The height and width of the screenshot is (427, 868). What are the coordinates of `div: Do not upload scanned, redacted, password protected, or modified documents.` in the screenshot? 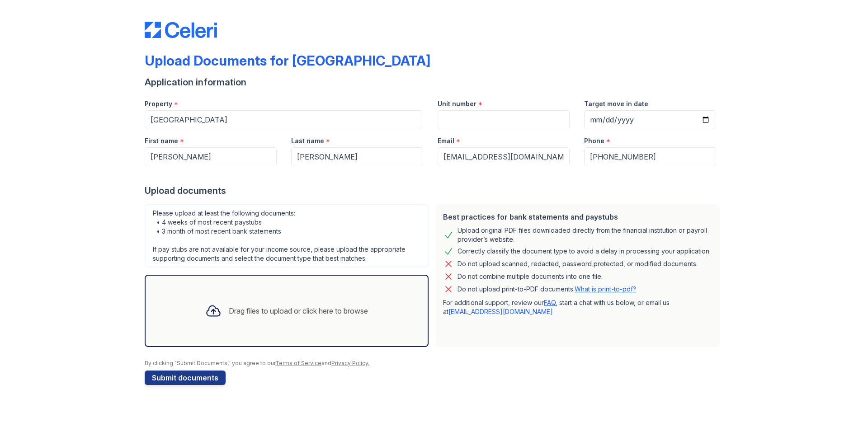 It's located at (577, 264).